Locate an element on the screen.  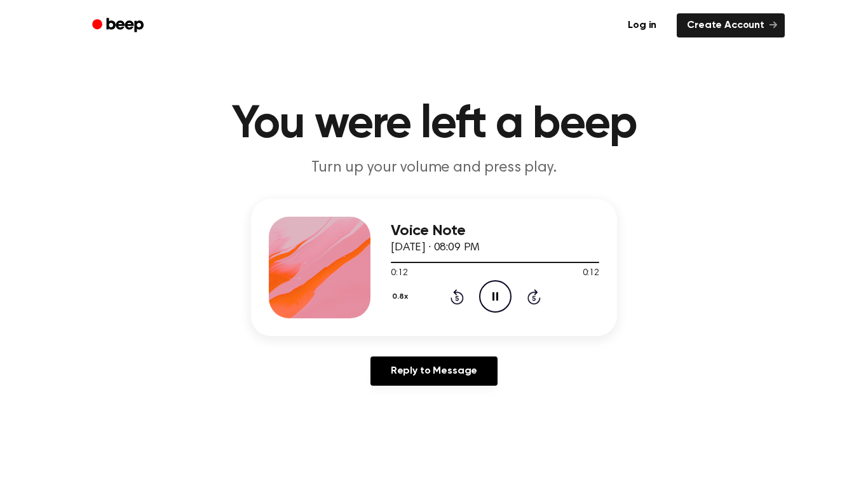
h1: You were left a beep is located at coordinates (434, 125).